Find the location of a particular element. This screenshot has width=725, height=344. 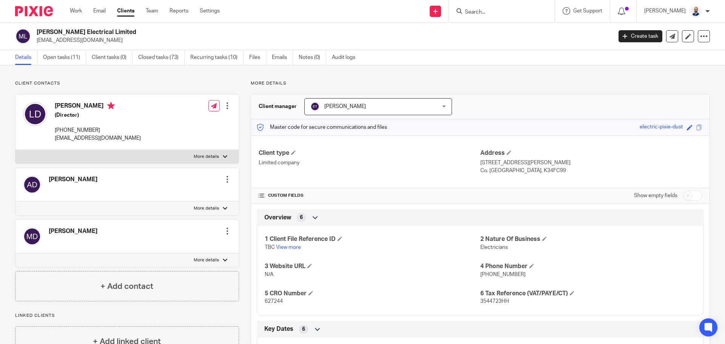

h4: Address is located at coordinates (591, 153).